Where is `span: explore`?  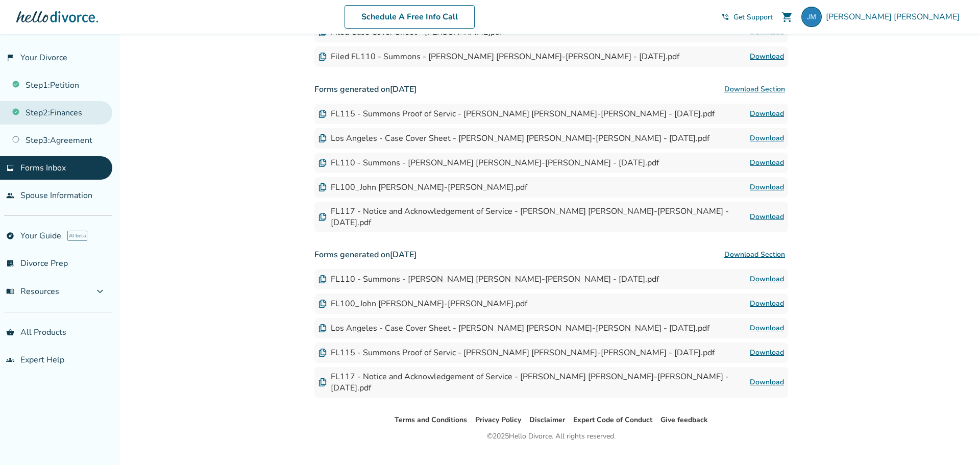 span: explore is located at coordinates (10, 235).